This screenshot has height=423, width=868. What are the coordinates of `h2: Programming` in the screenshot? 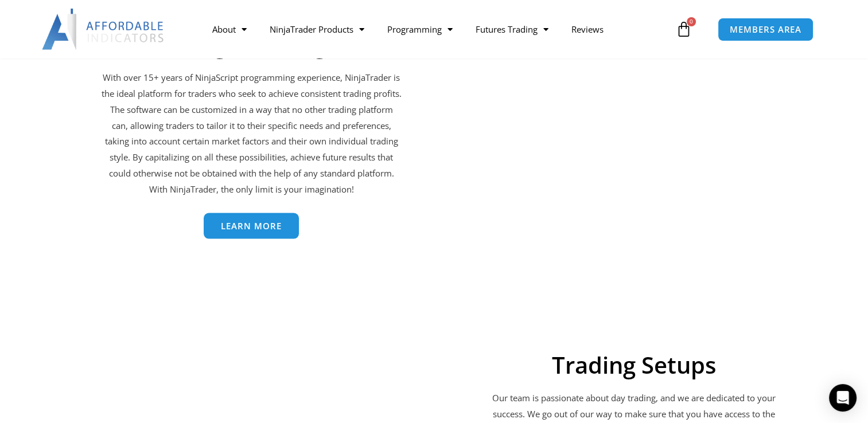 It's located at (251, 45).